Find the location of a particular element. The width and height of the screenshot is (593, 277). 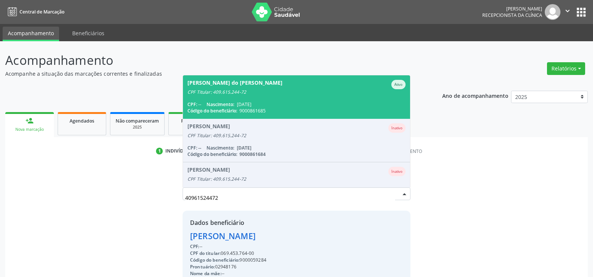

span: Recepcionista da clínica is located at coordinates (512, 15).